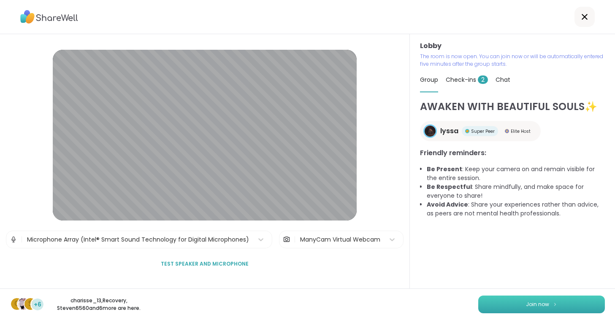 The width and height of the screenshot is (615, 320). Describe the element at coordinates (541, 305) in the screenshot. I see `button: Join now` at that location.